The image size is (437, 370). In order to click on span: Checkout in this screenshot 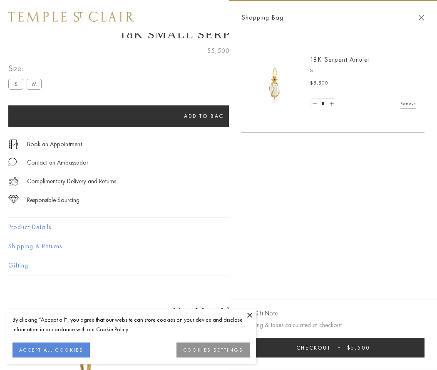, I will do `click(314, 347)`.